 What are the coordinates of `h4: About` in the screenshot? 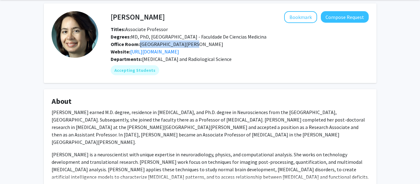 It's located at (210, 101).